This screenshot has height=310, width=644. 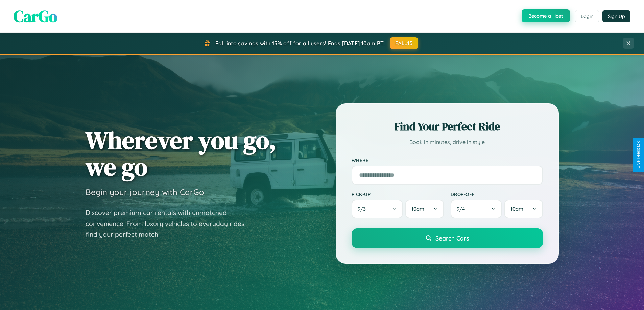 I want to click on h1: Wherever you go, we go, so click(x=181, y=153).